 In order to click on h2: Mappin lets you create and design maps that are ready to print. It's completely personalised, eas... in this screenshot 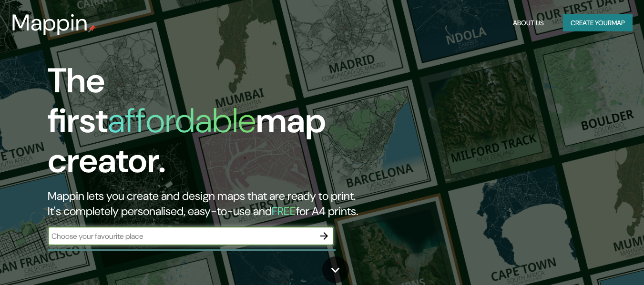, I will do `click(208, 204)`.